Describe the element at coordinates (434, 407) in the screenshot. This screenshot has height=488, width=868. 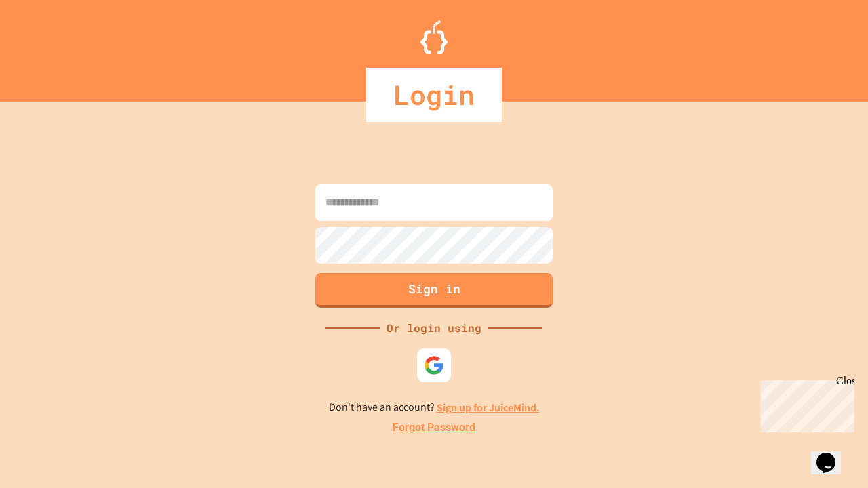
I see `p: Don't have an account?` at that location.